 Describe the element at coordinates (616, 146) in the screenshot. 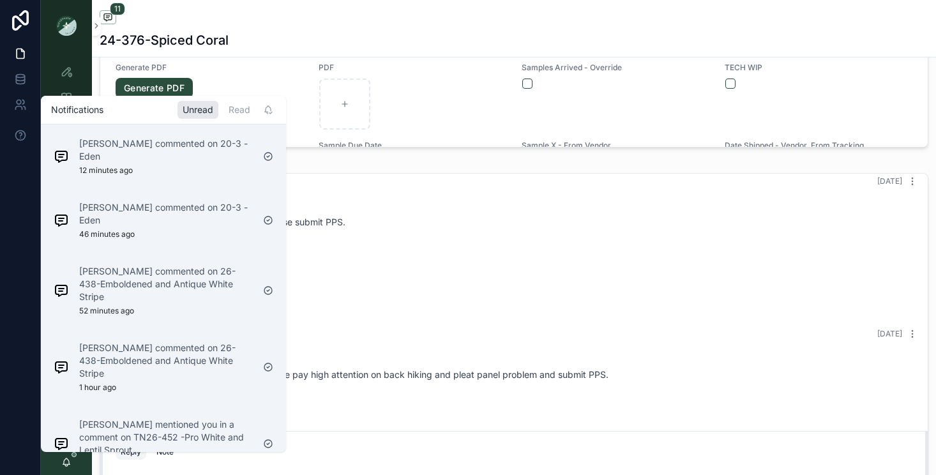

I see `span: Sample X - From Vendor` at that location.